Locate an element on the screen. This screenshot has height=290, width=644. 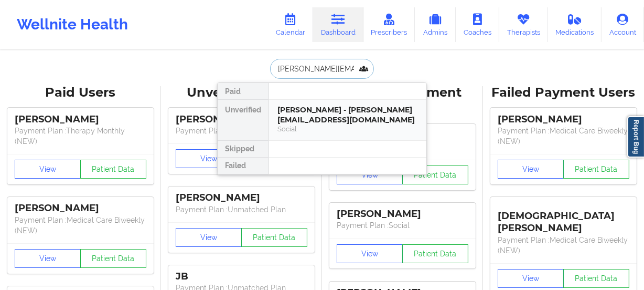
div: Social is located at coordinates (348, 129).